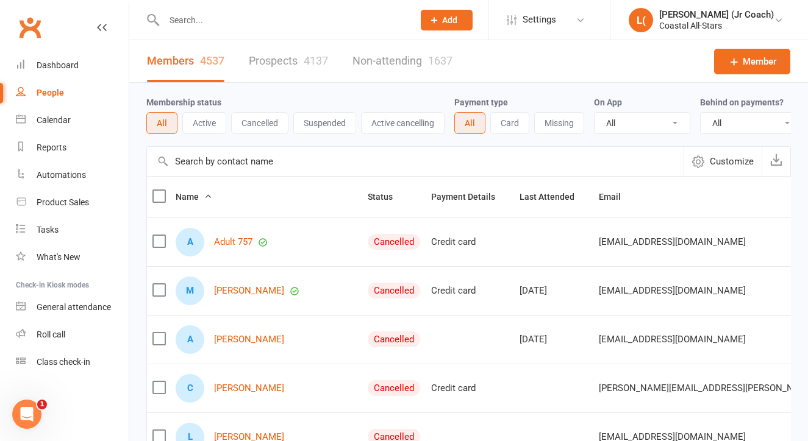 This screenshot has width=808, height=441. Describe the element at coordinates (63, 362) in the screenshot. I see `div: Class check-in` at that location.